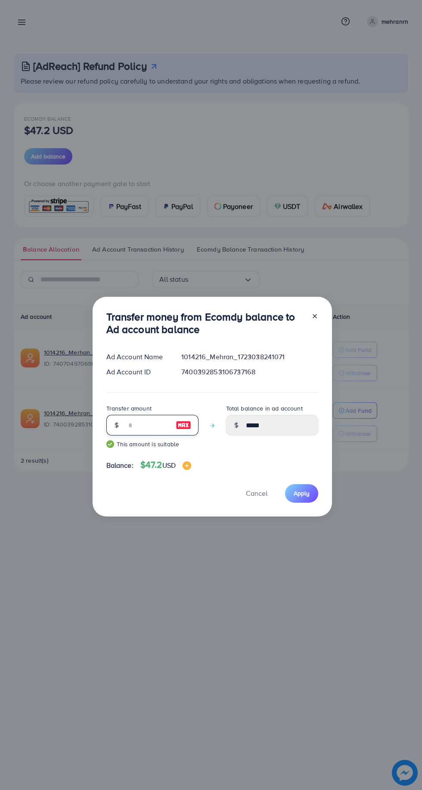 The height and width of the screenshot is (790, 422). Describe the element at coordinates (301, 493) in the screenshot. I see `button: Apply` at that location.